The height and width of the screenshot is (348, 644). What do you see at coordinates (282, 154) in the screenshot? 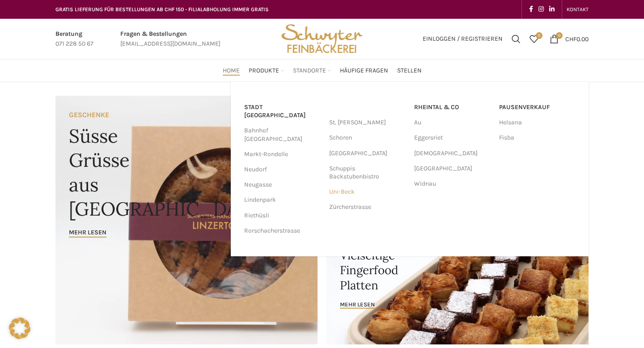
I see `a: Markt-Rondelle` at bounding box center [282, 154].